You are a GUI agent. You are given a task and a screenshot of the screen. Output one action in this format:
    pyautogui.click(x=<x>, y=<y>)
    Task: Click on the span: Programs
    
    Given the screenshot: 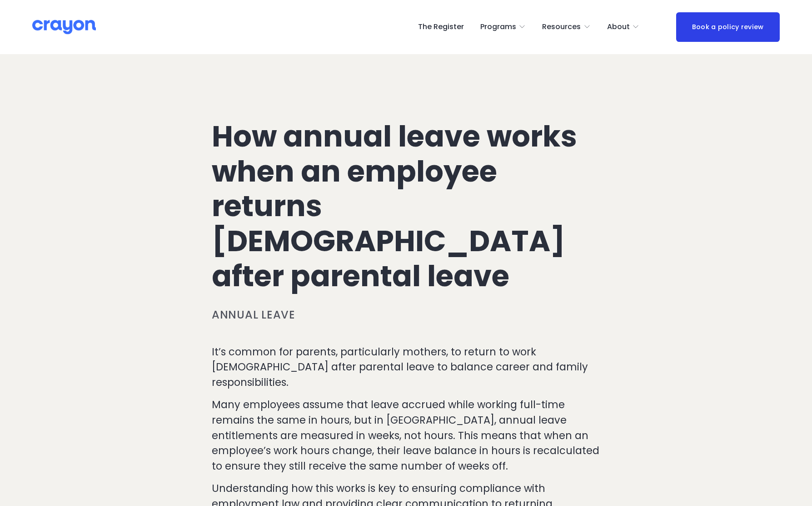 What is the action you would take?
    pyautogui.click(x=498, y=27)
    